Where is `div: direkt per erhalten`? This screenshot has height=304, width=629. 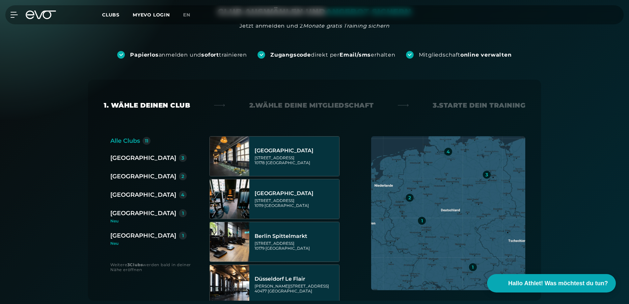
div: direkt per erhalten is located at coordinates (332, 55).